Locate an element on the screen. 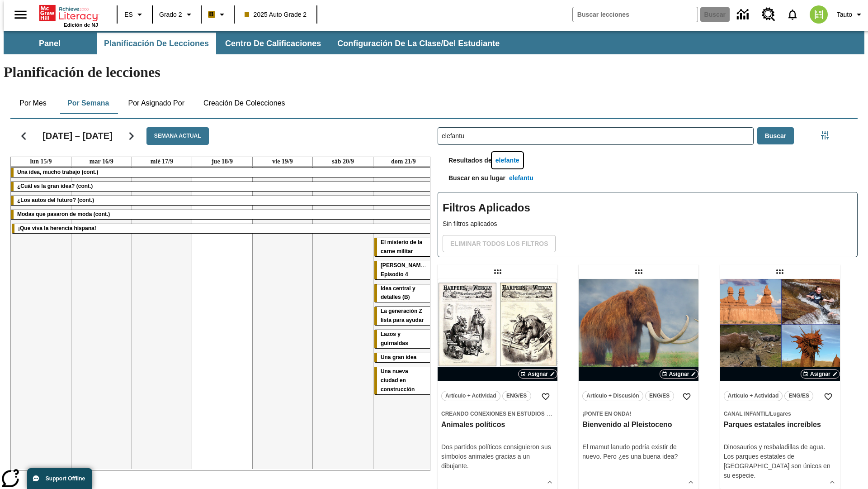 Image resolution: width=868 pixels, height=489 pixels. span: Lugares is located at coordinates (781, 413).